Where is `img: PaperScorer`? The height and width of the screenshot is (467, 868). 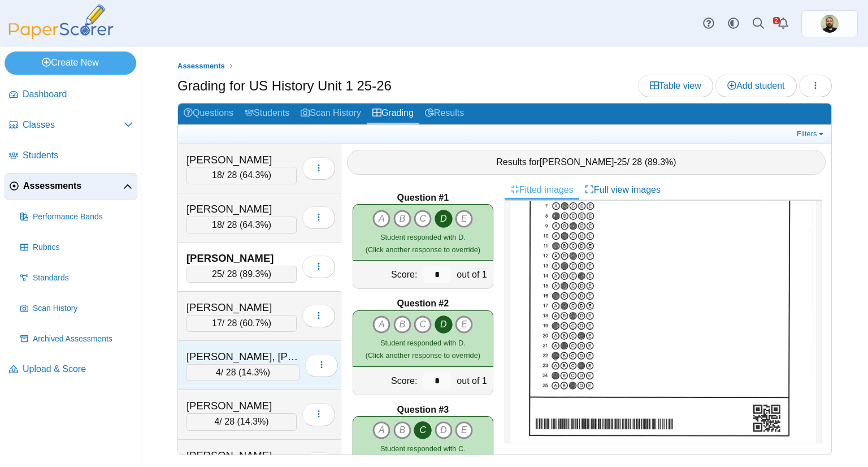 img: PaperScorer is located at coordinates (61, 21).